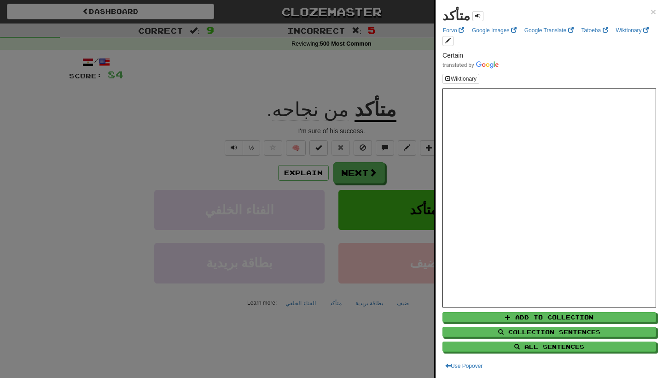 This screenshot has width=663, height=378. Describe the element at coordinates (464, 366) in the screenshot. I see `button: Use Popover` at that location.